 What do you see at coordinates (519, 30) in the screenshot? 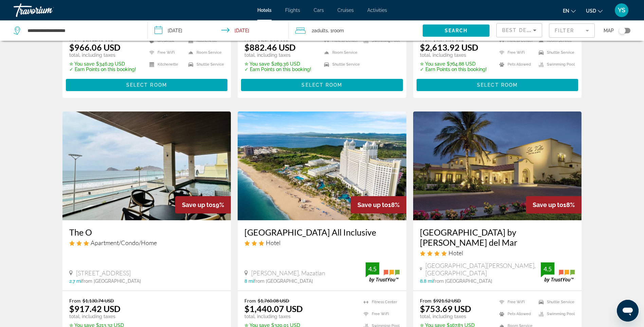
I see `mat-select: Sort by` at bounding box center [519, 30].